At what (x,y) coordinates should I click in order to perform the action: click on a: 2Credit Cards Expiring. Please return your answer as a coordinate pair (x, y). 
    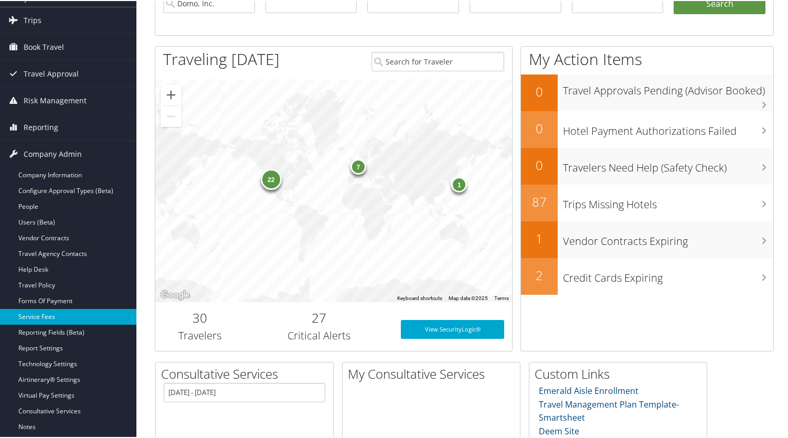
    Looking at the image, I should click on (647, 275).